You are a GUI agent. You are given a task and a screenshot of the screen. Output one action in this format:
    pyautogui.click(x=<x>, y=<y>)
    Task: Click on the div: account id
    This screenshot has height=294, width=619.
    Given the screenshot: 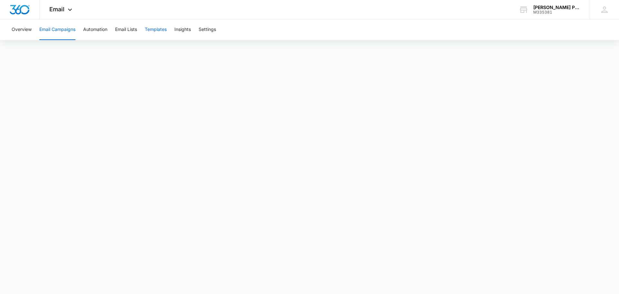 What is the action you would take?
    pyautogui.click(x=557, y=12)
    